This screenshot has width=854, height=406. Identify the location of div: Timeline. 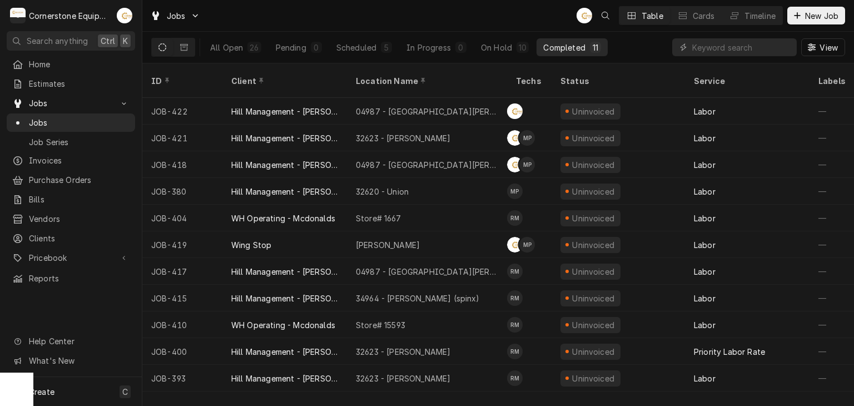
(760, 16).